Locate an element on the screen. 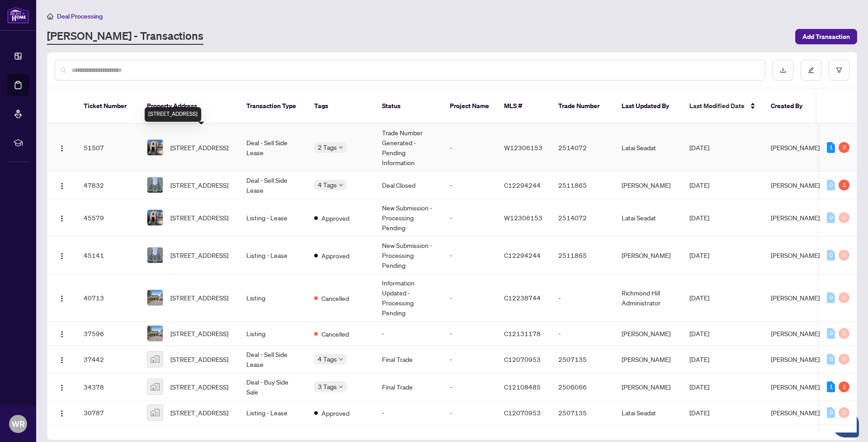 This screenshot has width=868, height=442. div: 2 is located at coordinates (844, 148).